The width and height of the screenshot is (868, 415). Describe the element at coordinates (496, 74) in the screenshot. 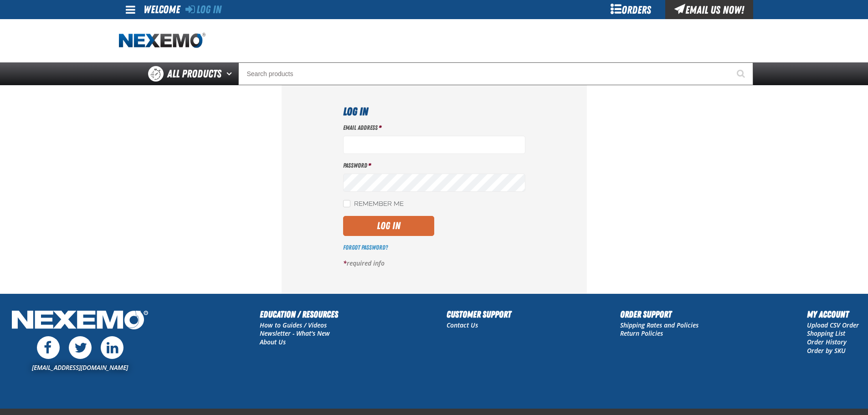

I see `input: Search` at that location.